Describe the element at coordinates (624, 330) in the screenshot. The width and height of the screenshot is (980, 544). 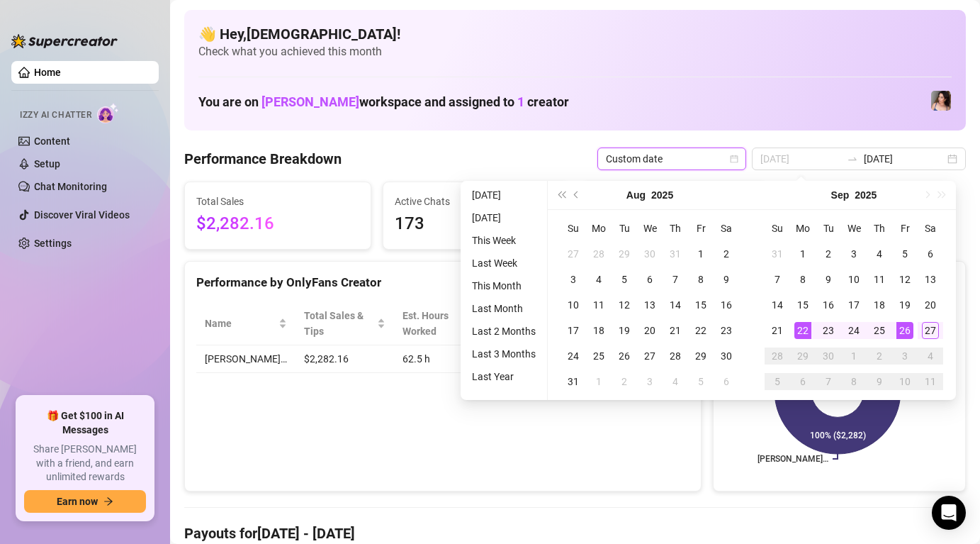
I see `td: 2025-08-19` at that location.